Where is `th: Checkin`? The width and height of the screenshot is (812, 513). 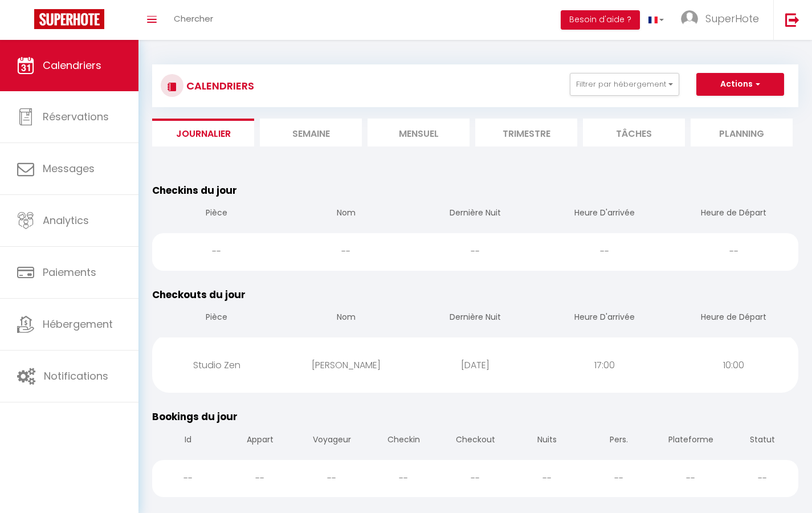
th: Checkin is located at coordinates (404, 441).